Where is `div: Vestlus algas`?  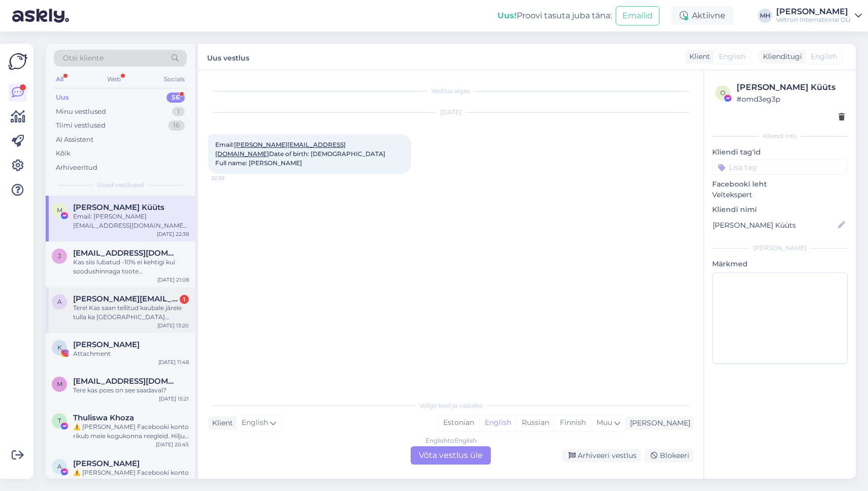
div: Vestlus algas is located at coordinates (451, 91).